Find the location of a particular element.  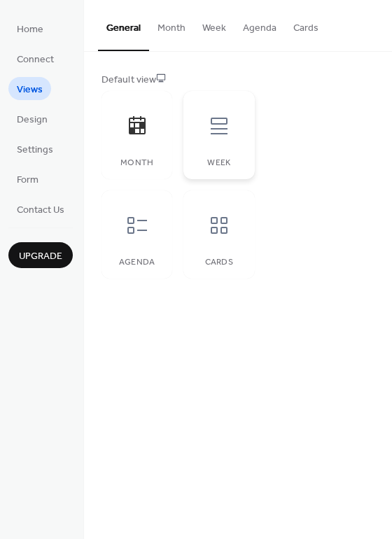

div: Week is located at coordinates (218, 163).